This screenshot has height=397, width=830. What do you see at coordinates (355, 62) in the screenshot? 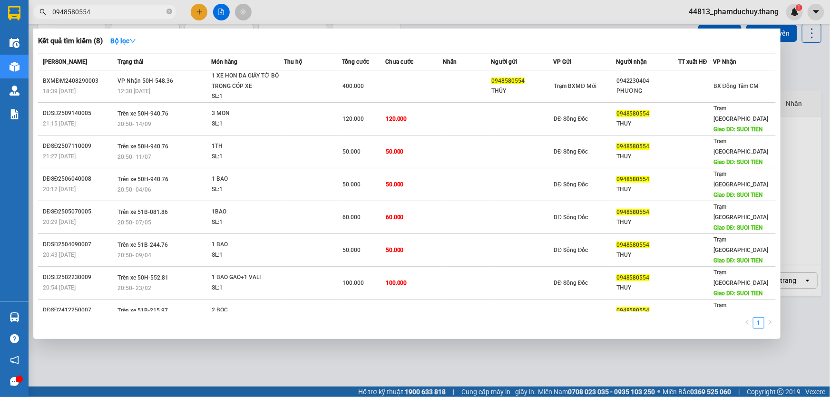
I see `span: Tổng cước` at bounding box center [355, 62].